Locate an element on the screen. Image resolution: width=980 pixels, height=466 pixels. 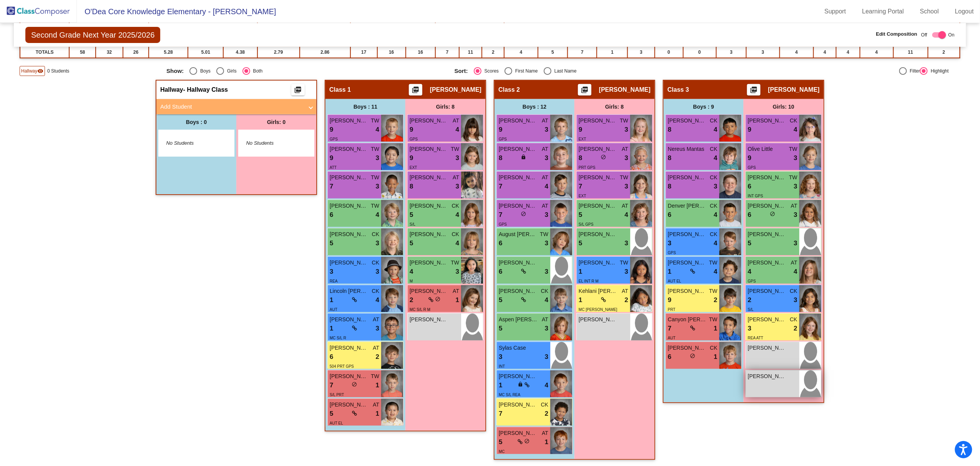
div: Boys : 9 is located at coordinates (703, 107).